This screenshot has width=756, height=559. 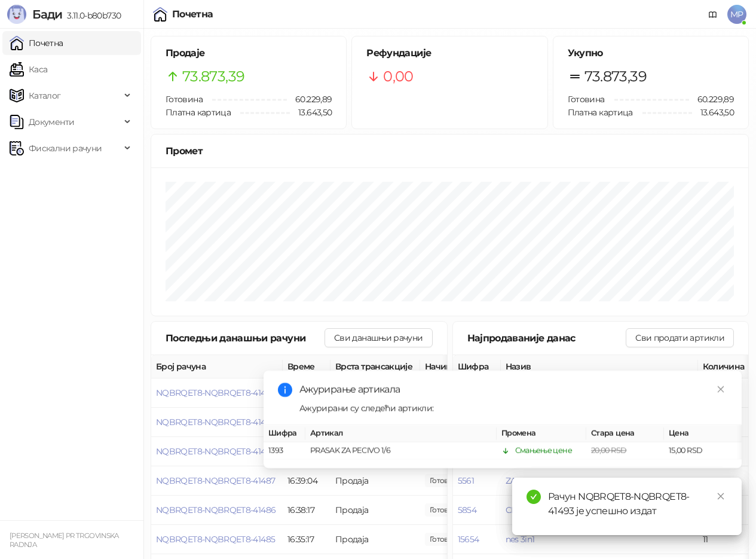 I want to click on th: Назив, so click(x=599, y=367).